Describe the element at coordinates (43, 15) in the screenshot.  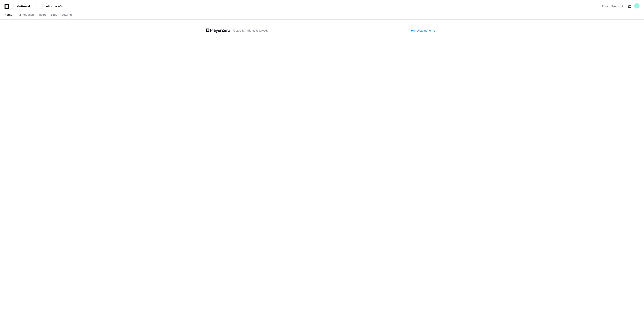
I see `a: Users` at that location.